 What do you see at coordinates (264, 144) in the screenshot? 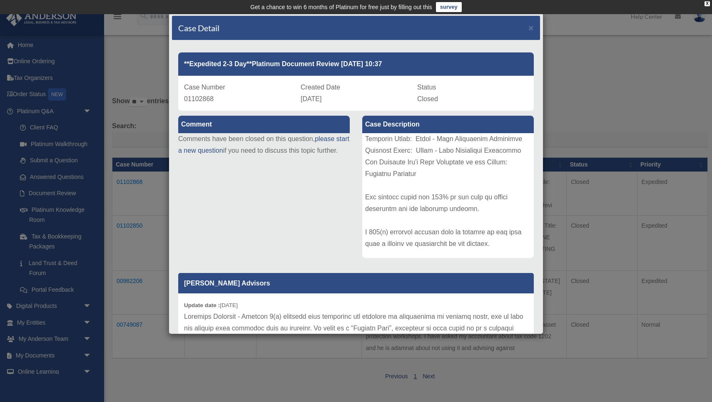
I see `a: please start a new question` at bounding box center [264, 144].